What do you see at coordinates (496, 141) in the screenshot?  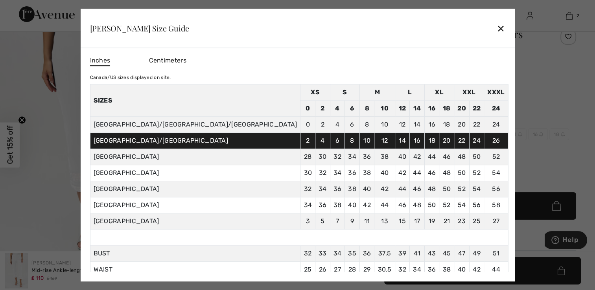 I see `td: 26` at bounding box center [496, 141].